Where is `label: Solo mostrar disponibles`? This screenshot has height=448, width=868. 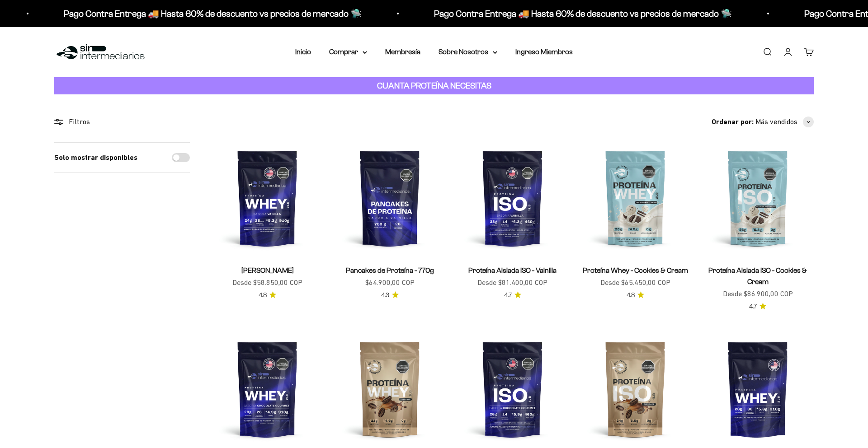
label: Solo mostrar disponibles is located at coordinates (96, 157).